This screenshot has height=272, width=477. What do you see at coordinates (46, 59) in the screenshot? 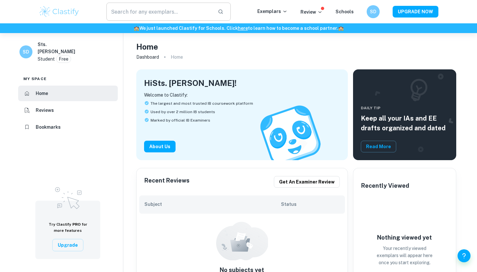
I see `p: Student` at bounding box center [46, 59].